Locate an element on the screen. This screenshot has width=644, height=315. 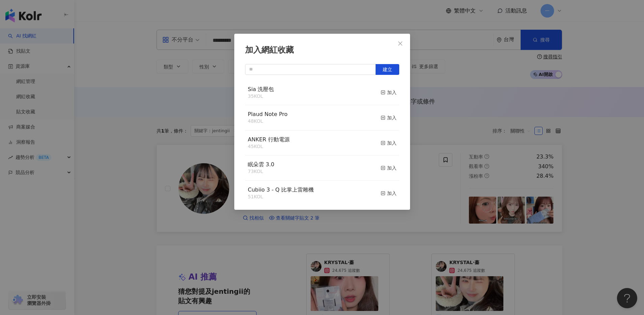
div: 48 KOL is located at coordinates (268, 122).